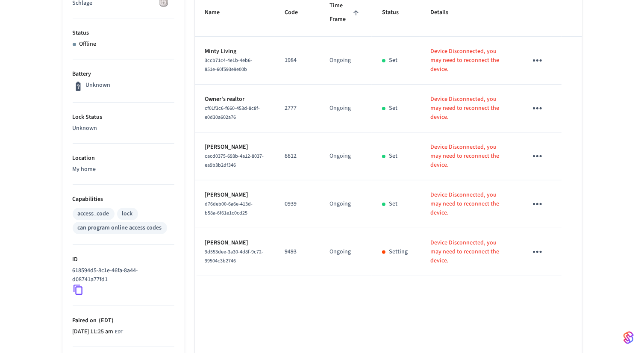  What do you see at coordinates (235, 161) in the screenshot?
I see `span: cacd0375-693b-4a12-8037-ea9b3b2df346` at bounding box center [235, 161].